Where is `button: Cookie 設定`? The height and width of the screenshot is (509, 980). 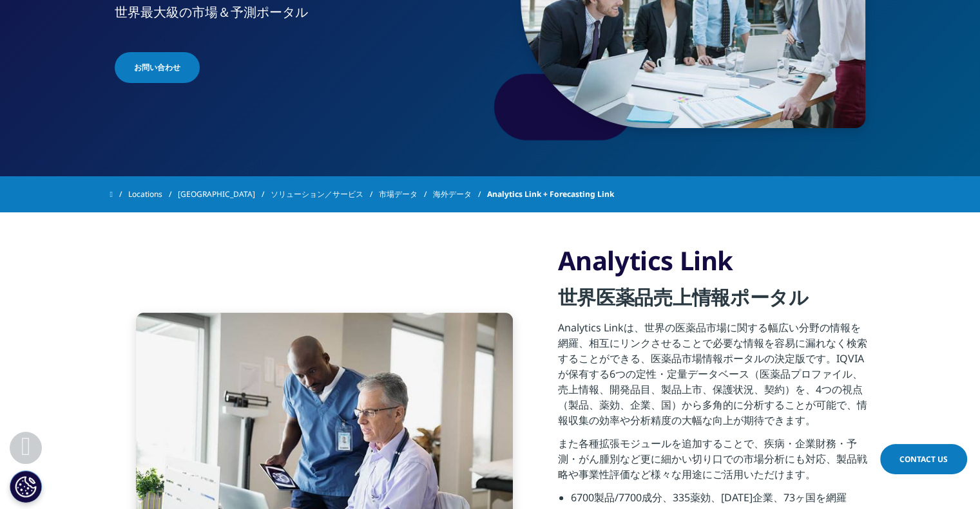 button: Cookie 設定 is located at coordinates (25, 487).